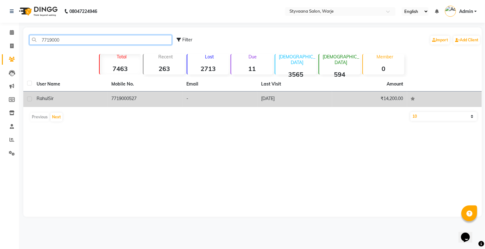  What do you see at coordinates (38, 11) in the screenshot?
I see `img: logo` at bounding box center [38, 11].